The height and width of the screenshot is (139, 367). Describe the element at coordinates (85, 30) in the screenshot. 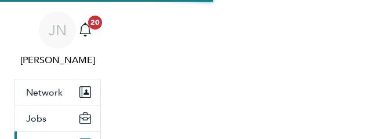

I see `a: 20` at that location.